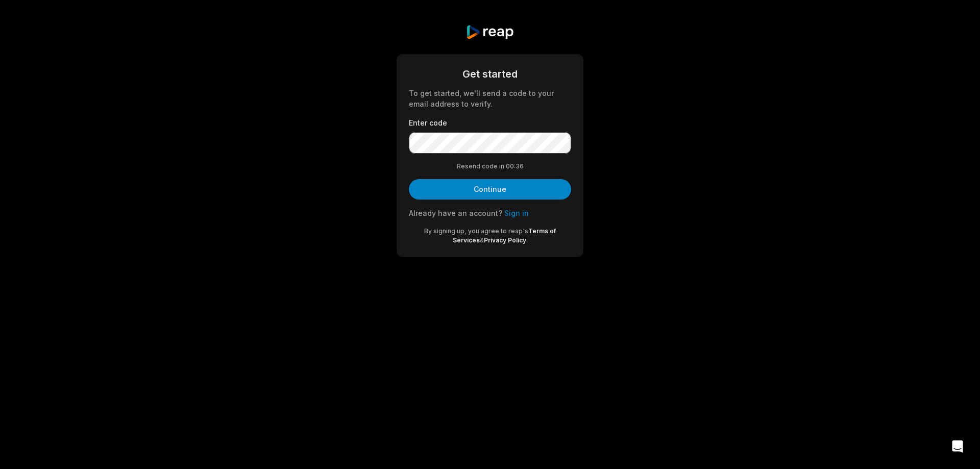 Image resolution: width=980 pixels, height=469 pixels. I want to click on a: Sign in, so click(517, 213).